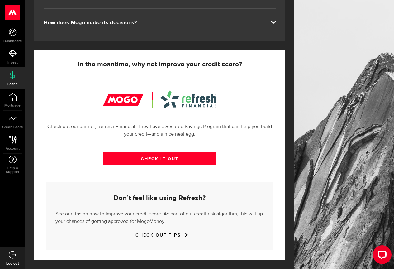 This screenshot has width=394, height=269. Describe the element at coordinates (160, 235) in the screenshot. I see `a: CHECK OUT TIPS` at that location.